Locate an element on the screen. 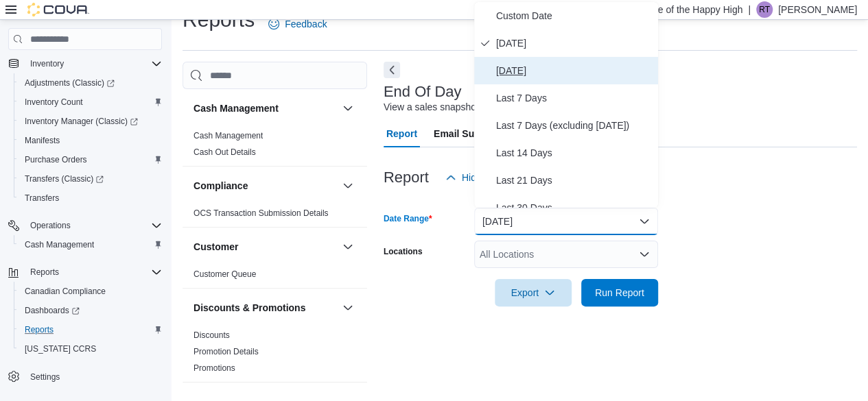  a: Transfers is located at coordinates (42, 198).